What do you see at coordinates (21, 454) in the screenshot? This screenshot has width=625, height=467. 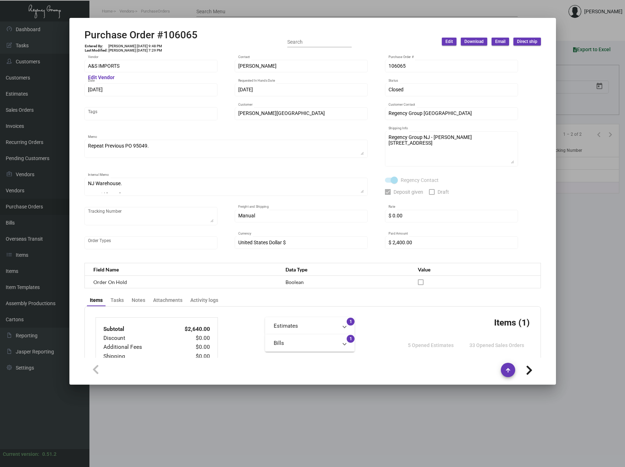 I see `div: Current version:` at bounding box center [21, 454].